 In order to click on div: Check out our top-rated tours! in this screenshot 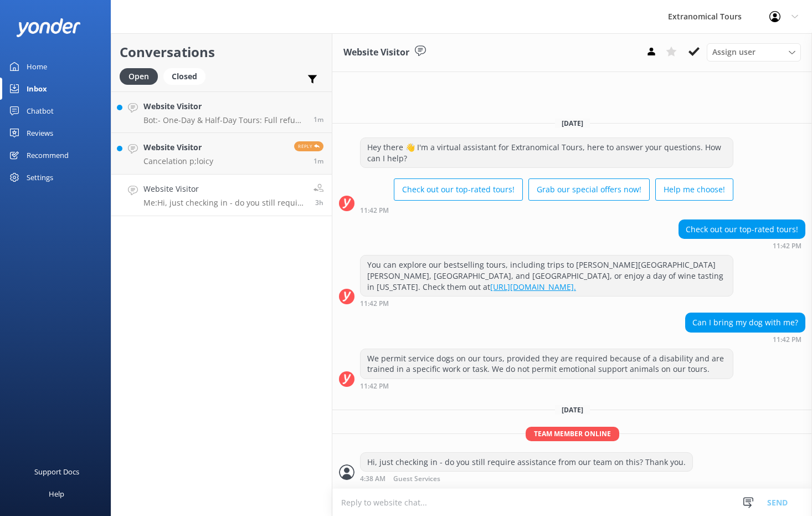, I will do `click(742, 229)`.